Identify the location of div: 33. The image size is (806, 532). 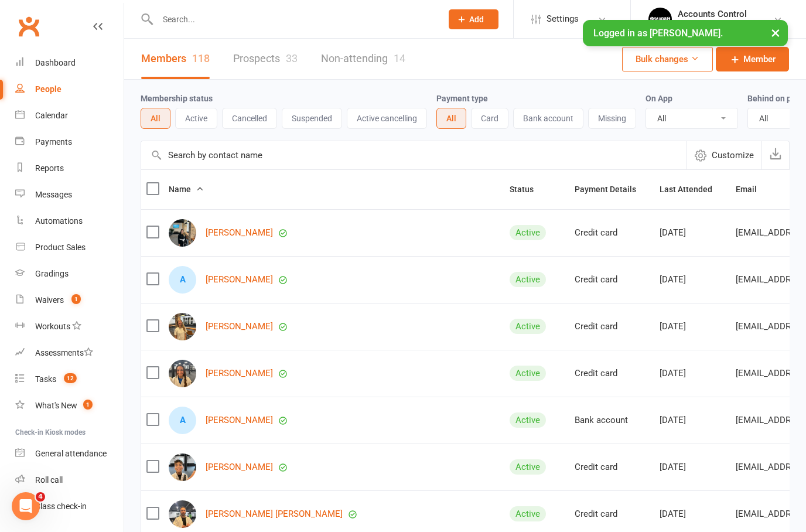
(291, 58).